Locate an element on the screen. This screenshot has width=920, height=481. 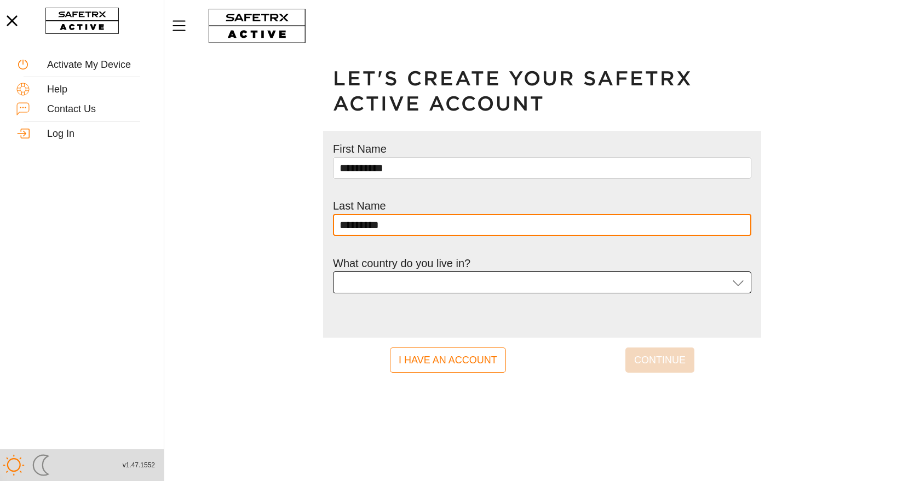
img: Help.svg is located at coordinates (23, 89).